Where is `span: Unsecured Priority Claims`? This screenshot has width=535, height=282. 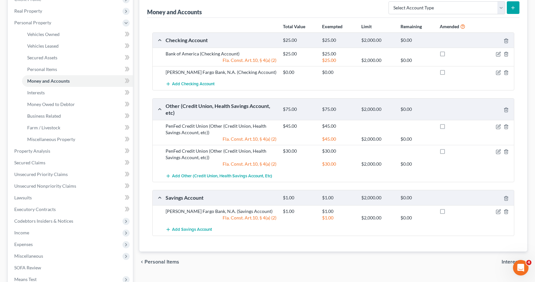
span: Unsecured Priority Claims is located at coordinates (41, 174).